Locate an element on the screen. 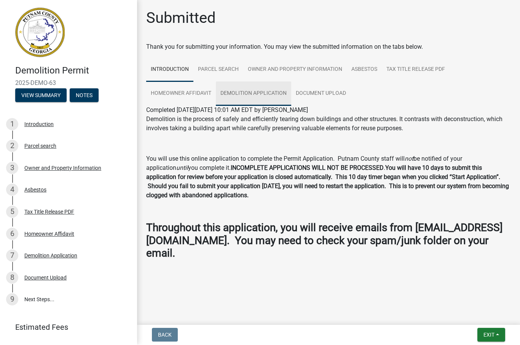  a: Asbestos is located at coordinates (365, 70).